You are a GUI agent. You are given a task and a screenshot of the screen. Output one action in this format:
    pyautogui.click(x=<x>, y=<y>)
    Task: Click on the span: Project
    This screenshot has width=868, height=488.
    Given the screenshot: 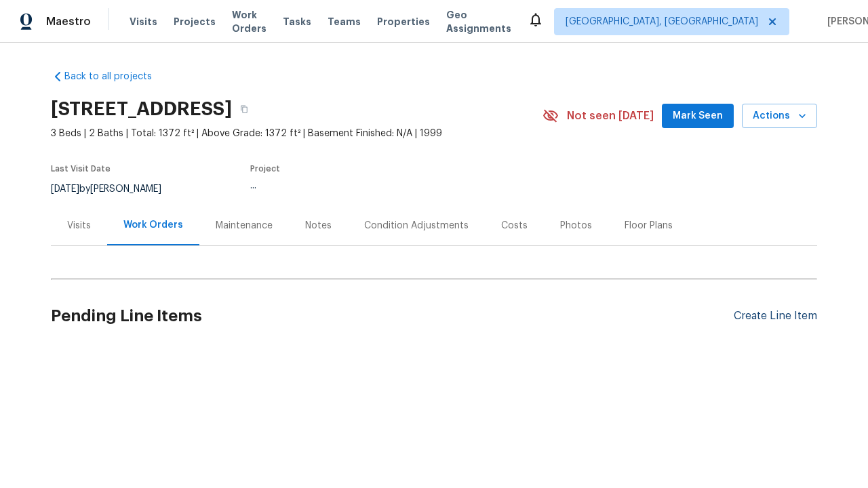 What is the action you would take?
    pyautogui.click(x=265, y=169)
    